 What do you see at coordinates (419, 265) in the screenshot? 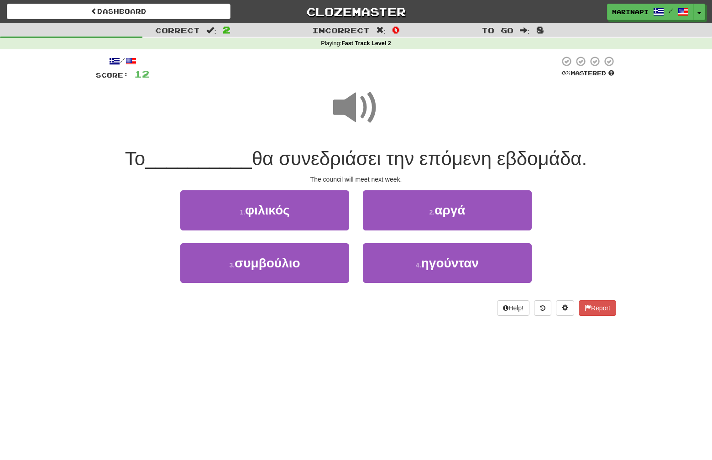
I see `small: 4 .` at bounding box center [419, 265].